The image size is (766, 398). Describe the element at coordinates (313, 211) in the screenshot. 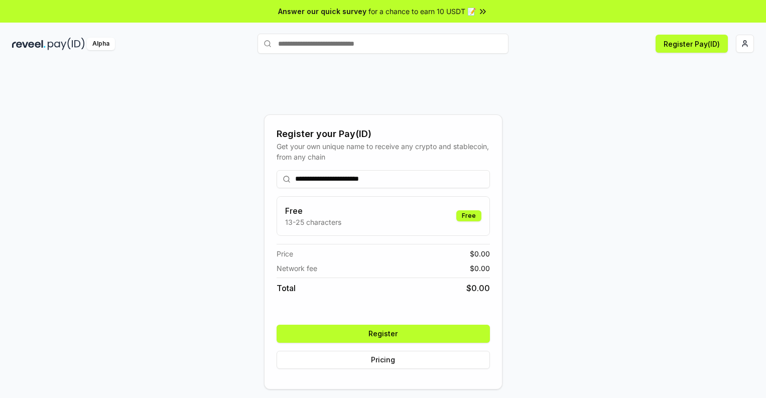

I see `h3: Free` at that location.